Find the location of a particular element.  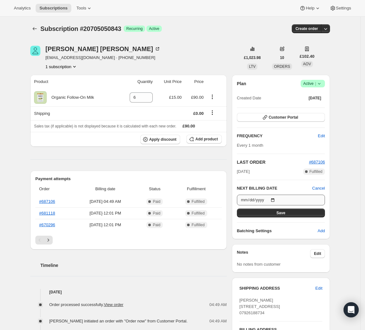

a: #687106 is located at coordinates (317, 162).